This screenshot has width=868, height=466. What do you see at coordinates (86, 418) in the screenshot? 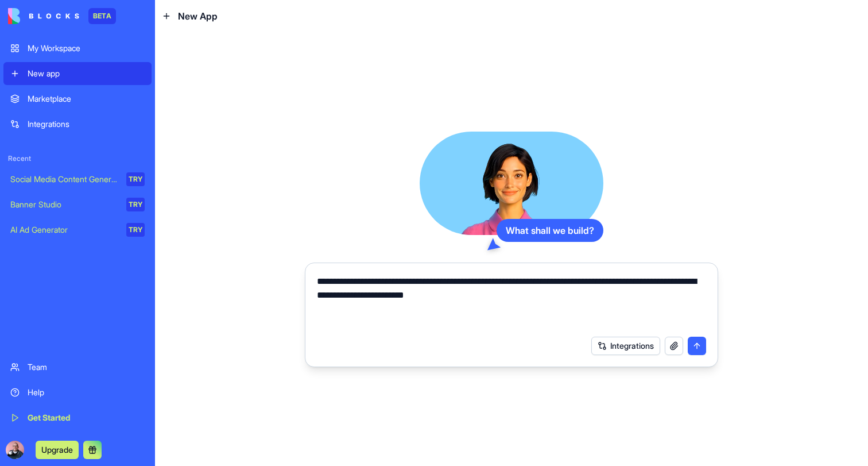
I see `div: Get Started` at bounding box center [86, 418].